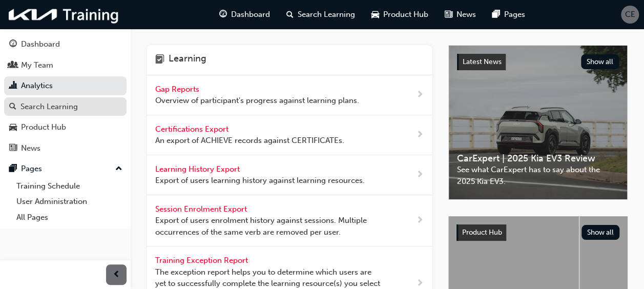  I want to click on a: Dashboard, so click(65, 44).